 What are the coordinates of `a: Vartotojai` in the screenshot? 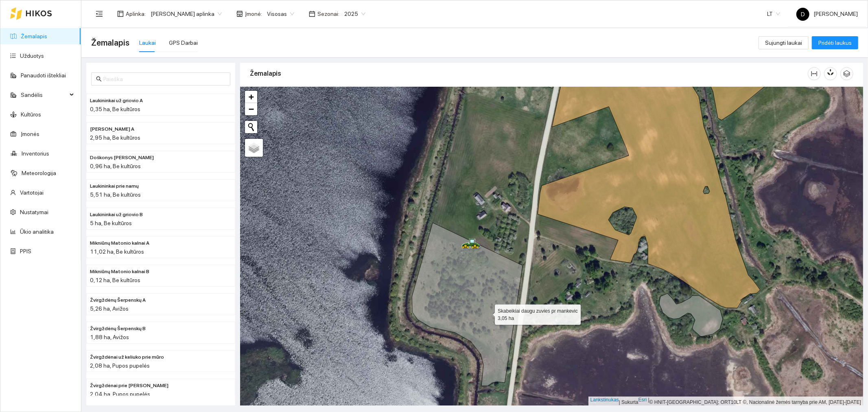 It's located at (32, 193).